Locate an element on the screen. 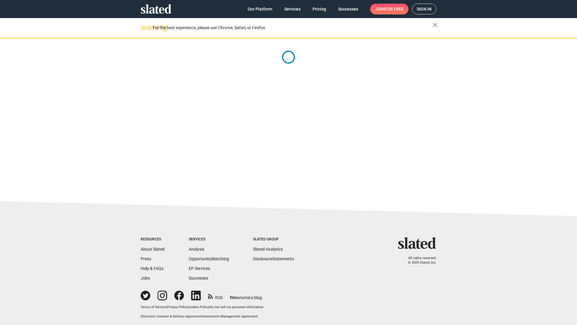  mat-icon: warning is located at coordinates (145, 27).